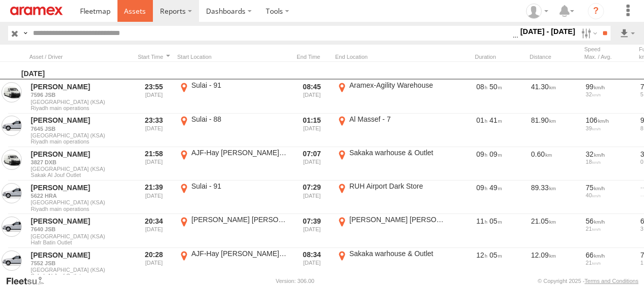  Describe the element at coordinates (80, 229) in the screenshot. I see `a: 7640 JSB` at that location.